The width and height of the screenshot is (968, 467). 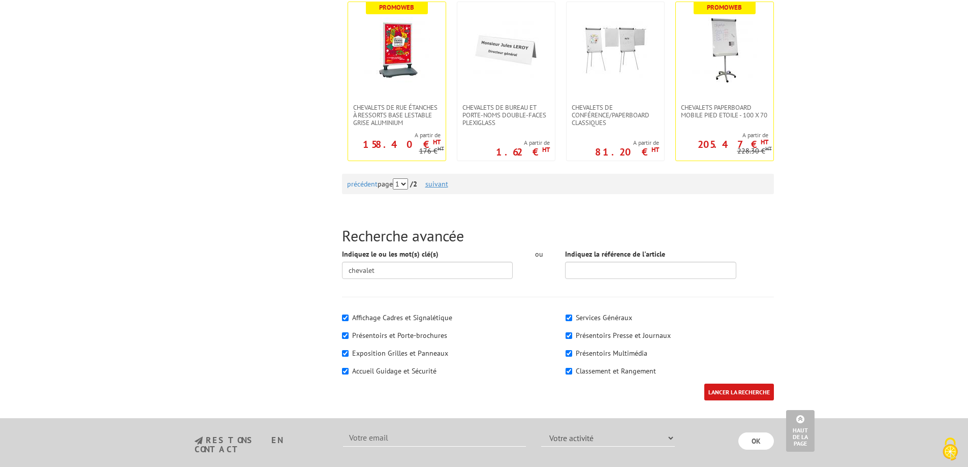 I want to click on p: 158.40 €, so click(x=401, y=144).